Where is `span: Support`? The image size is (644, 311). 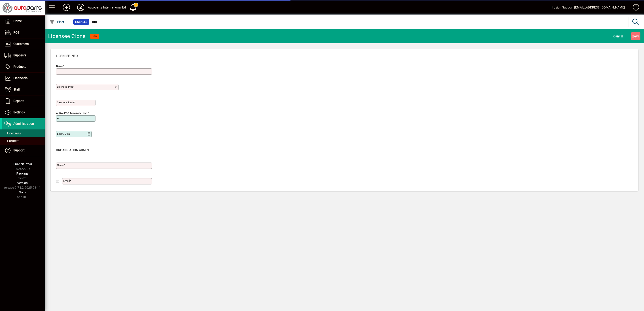
span: Support is located at coordinates (19, 150).